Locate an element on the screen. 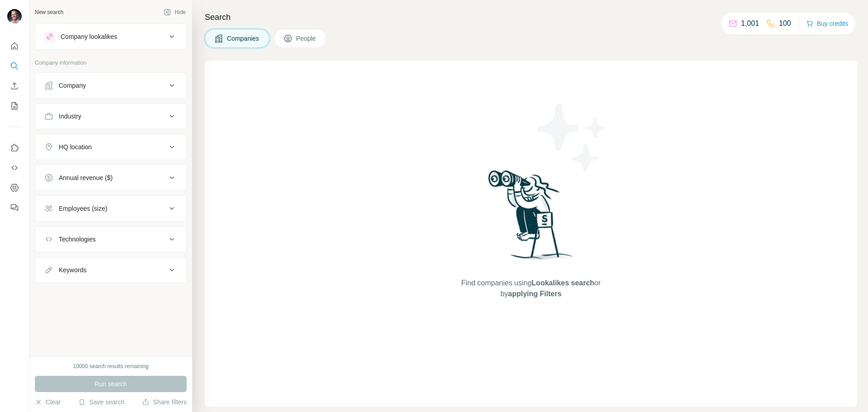  div: Employees (size) is located at coordinates (83, 209).